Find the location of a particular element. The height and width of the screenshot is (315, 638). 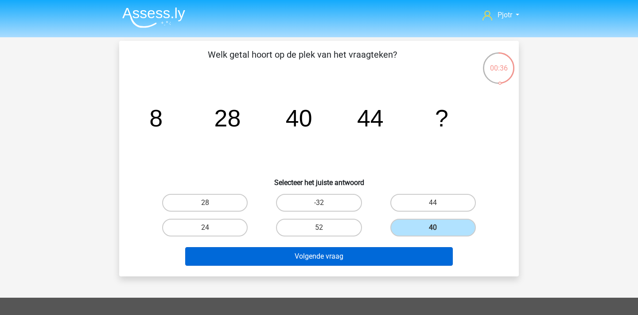

tspan: 44 is located at coordinates (370, 118).